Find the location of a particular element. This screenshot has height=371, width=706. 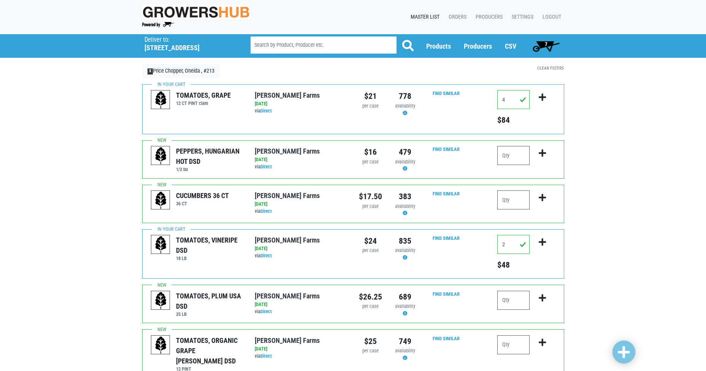

div: 383 is located at coordinates (405, 197).